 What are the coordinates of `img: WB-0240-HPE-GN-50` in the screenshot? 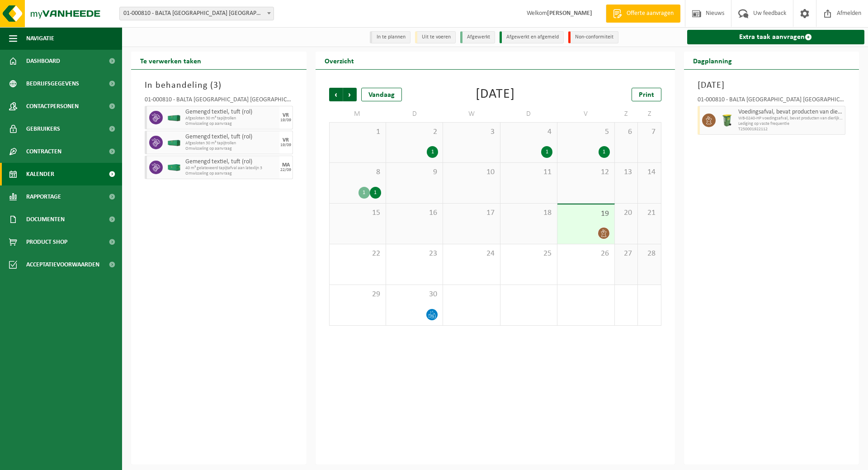 It's located at (727, 120).